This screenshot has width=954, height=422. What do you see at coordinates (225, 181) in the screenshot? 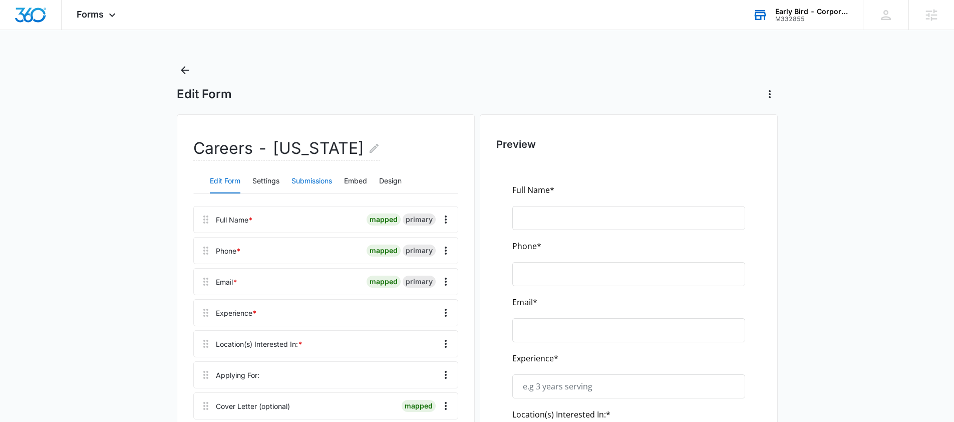
I see `button: Edit Form` at bounding box center [225, 181].